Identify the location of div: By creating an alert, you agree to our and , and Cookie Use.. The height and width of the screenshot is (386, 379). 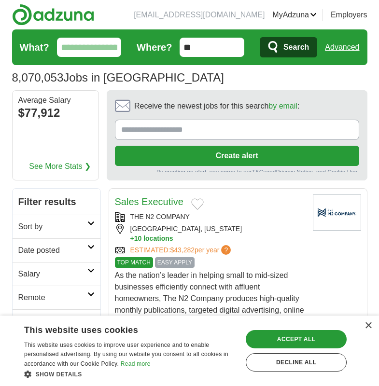
(237, 170).